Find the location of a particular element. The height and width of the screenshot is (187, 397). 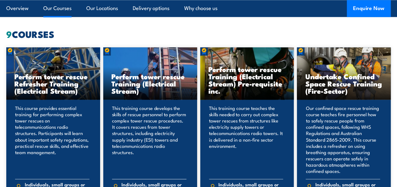

strong: 9 is located at coordinates (9, 34).